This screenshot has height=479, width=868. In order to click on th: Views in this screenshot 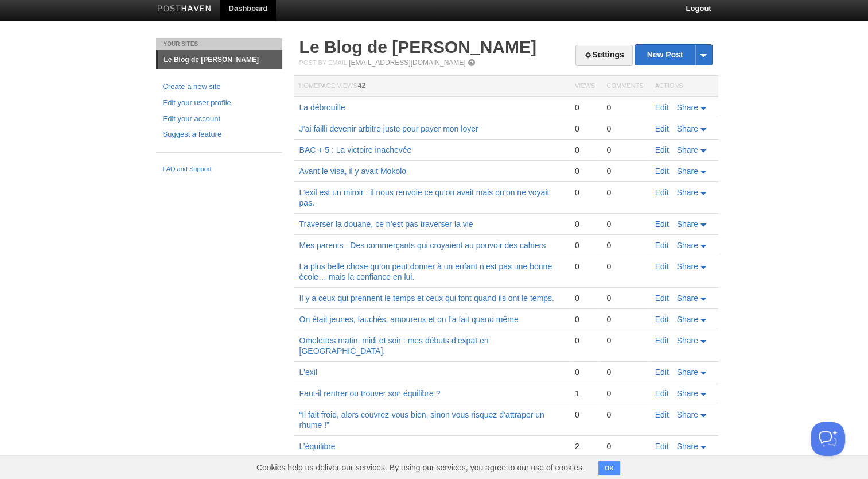, I will do `click(584, 86)`.